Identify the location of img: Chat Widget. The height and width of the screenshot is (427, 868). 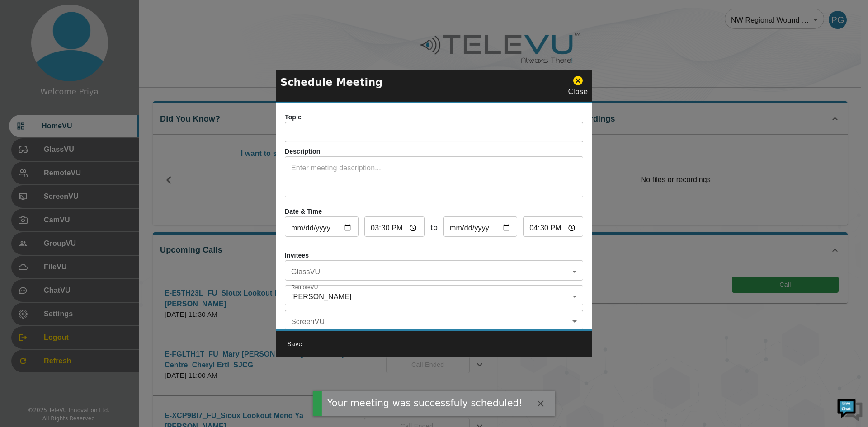
(850, 409).